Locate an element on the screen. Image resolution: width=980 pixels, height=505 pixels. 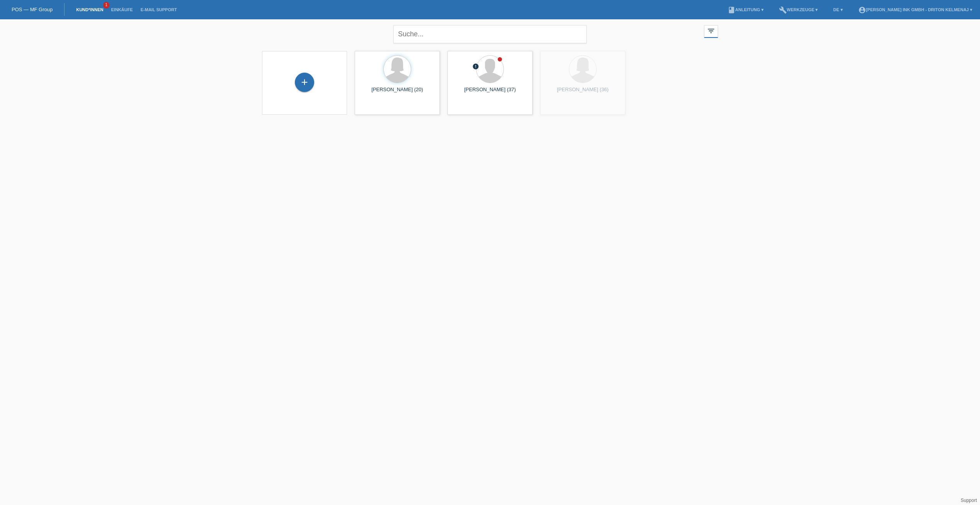
a: Kund*innen is located at coordinates (90, 10).